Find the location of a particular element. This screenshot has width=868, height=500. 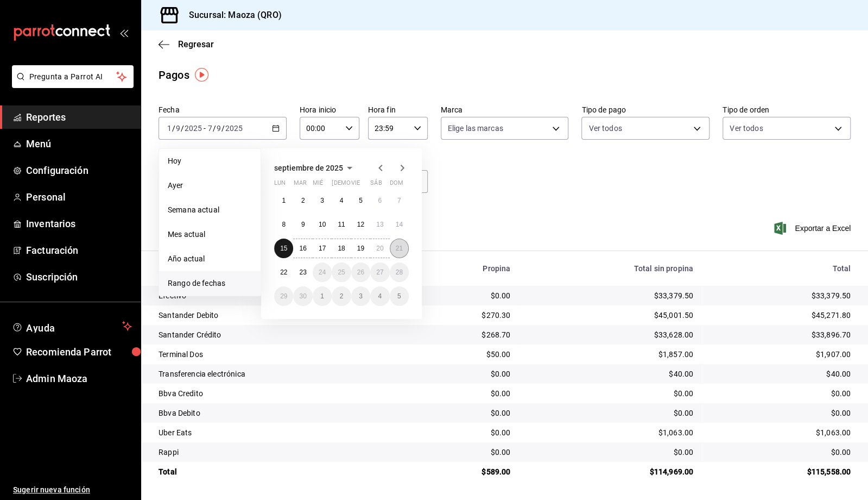

abbr: martes is located at coordinates (300, 185).